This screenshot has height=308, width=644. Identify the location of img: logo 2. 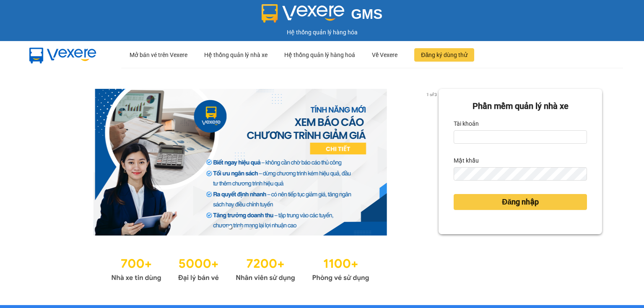
(303, 14).